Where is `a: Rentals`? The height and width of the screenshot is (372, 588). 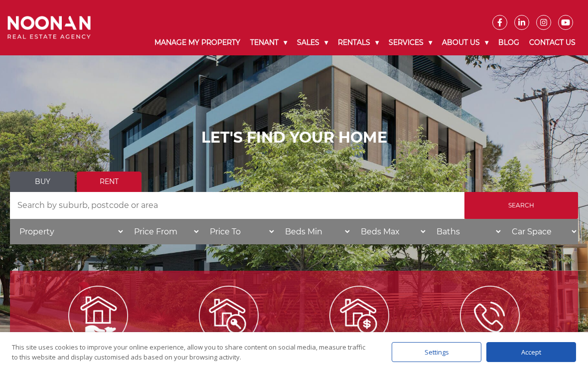 a: Rentals is located at coordinates (358, 42).